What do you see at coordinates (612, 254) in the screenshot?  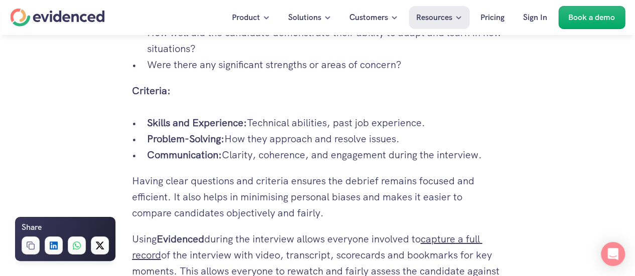 I see `div: Open Intercom Messenger` at bounding box center [612, 254].